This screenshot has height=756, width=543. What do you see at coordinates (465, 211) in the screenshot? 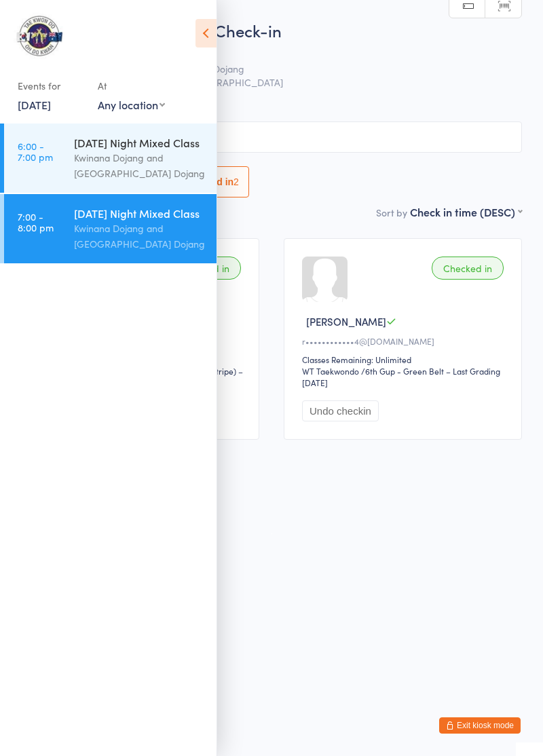
I see `div: Check in time (DESC)` at bounding box center [465, 211].